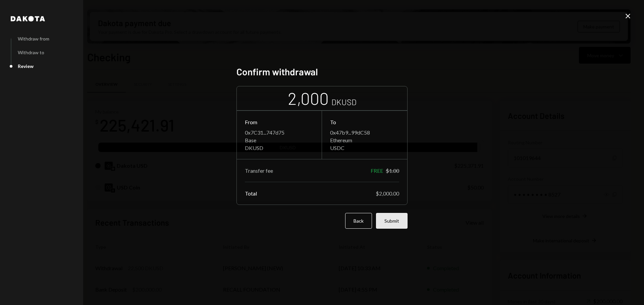 The image size is (644, 305). Describe the element at coordinates (364, 148) in the screenshot. I see `div: USDC` at that location.